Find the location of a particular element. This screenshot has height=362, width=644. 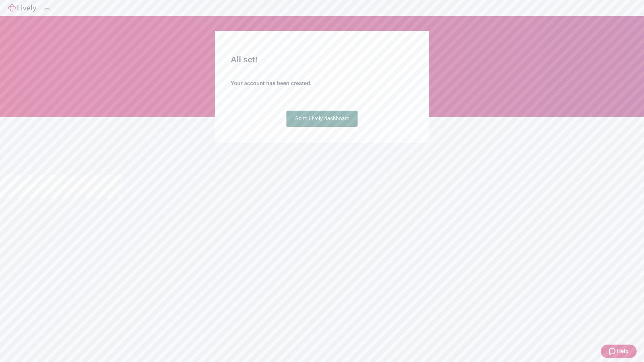

span: Help is located at coordinates (622, 351).